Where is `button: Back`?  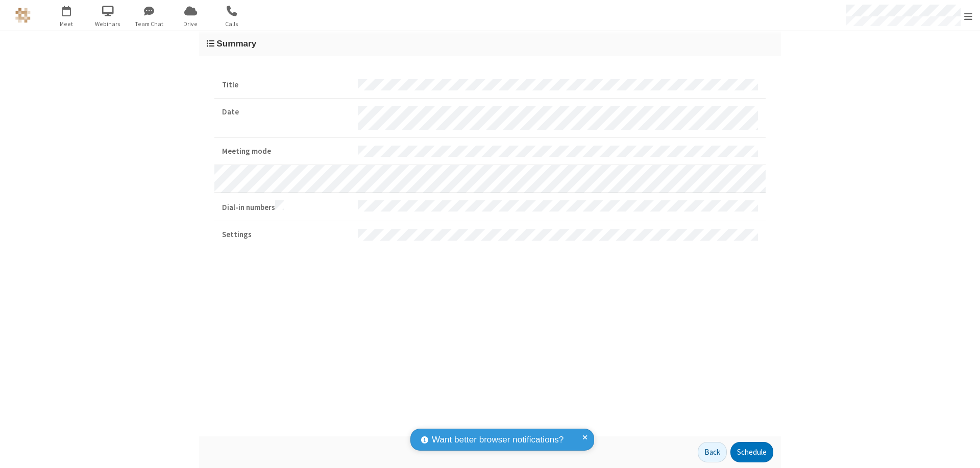 button: Back is located at coordinates (712, 452).